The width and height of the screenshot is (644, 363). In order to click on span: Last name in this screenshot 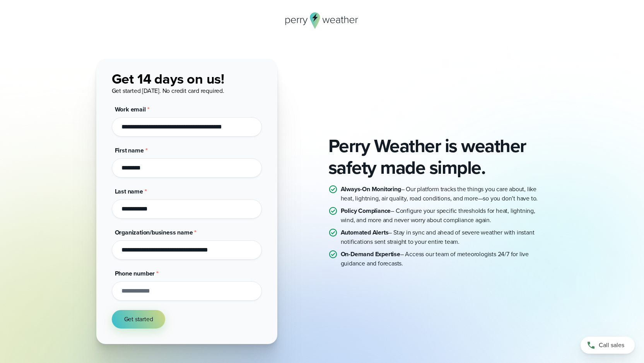, I will do `click(129, 191)`.